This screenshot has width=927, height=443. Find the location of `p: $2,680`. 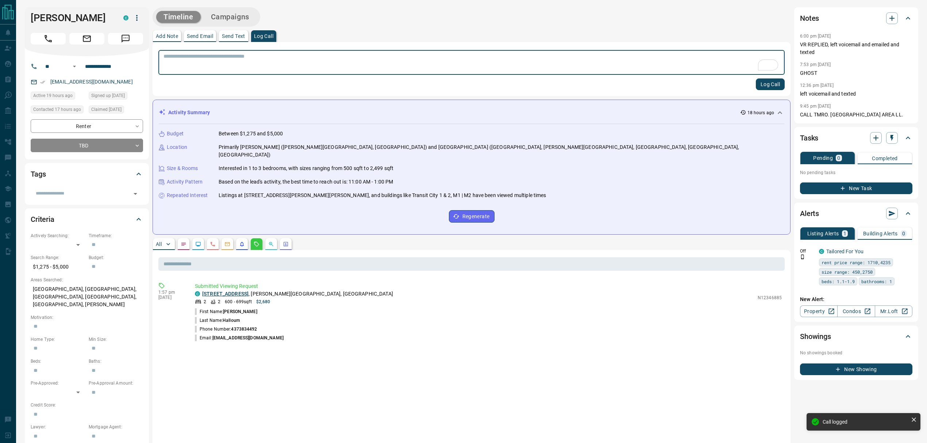

p: $2,680 is located at coordinates (263, 302).